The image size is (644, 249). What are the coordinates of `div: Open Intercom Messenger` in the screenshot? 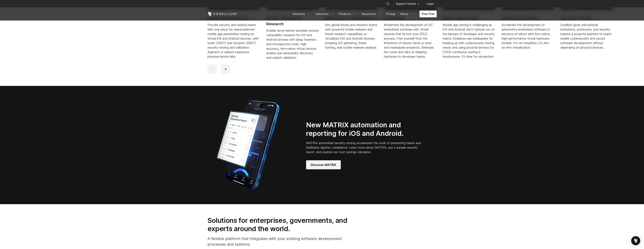 It's located at (636, 241).